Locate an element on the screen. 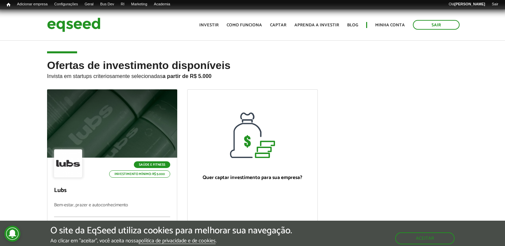 This screenshot has width=505, height=246. p: Quer captar investimento para sua empresa? is located at coordinates (252, 178).